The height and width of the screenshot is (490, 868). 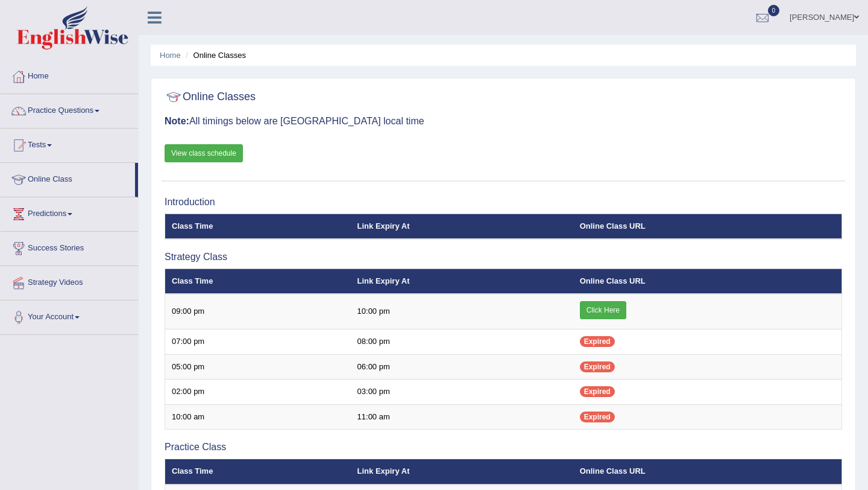 What do you see at coordinates (503, 202) in the screenshot?
I see `h3: Introduction` at bounding box center [503, 202].